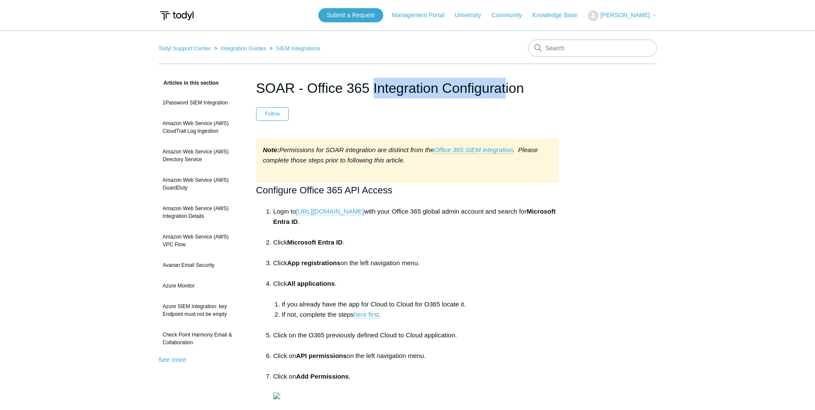 This screenshot has width=815, height=410. Describe the element at coordinates (271, 150) in the screenshot. I see `strong: Note:` at that location.